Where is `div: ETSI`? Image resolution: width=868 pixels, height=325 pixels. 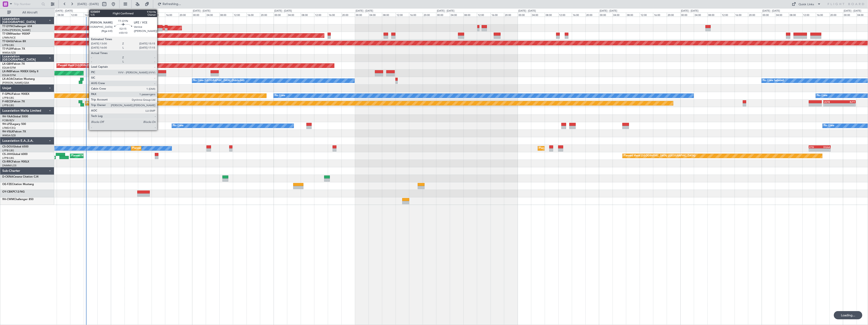
div: ETSI is located at coordinates (815, 147).